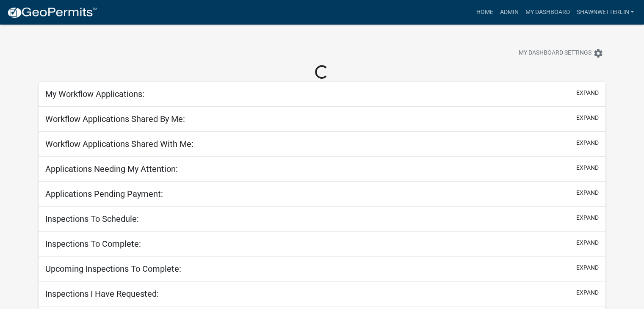 The width and height of the screenshot is (644, 309). Describe the element at coordinates (547, 12) in the screenshot. I see `a: My Dashboard` at that location.